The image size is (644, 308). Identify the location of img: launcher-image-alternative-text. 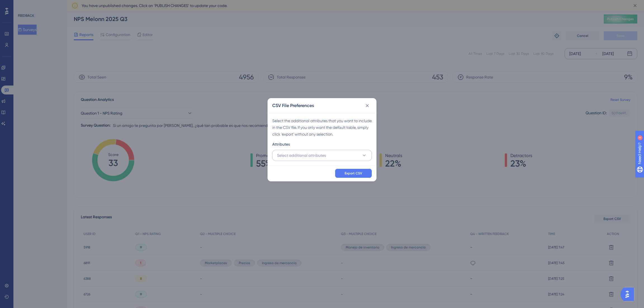
(7, 9).